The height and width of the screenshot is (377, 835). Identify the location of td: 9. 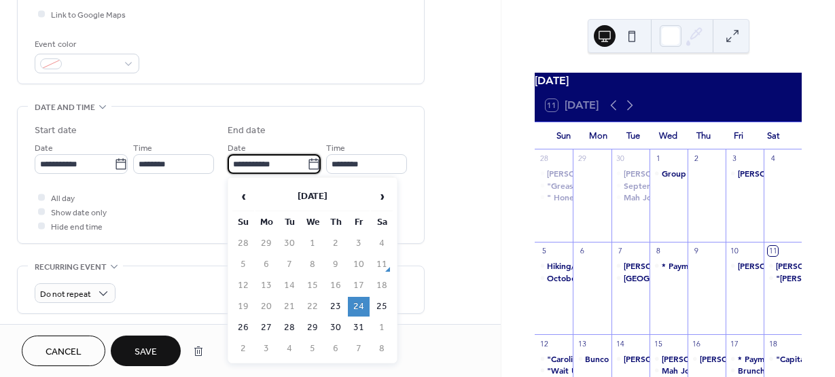
(336, 264).